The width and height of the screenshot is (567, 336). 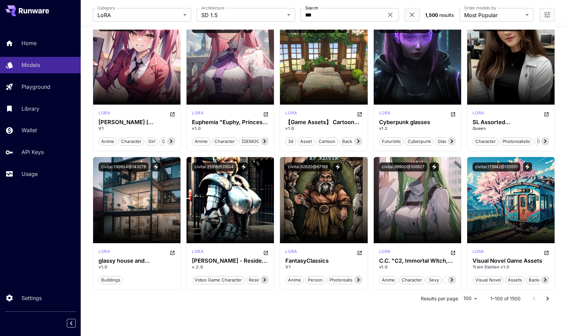 What do you see at coordinates (388, 280) in the screenshot?
I see `span: anime` at bounding box center [388, 280].